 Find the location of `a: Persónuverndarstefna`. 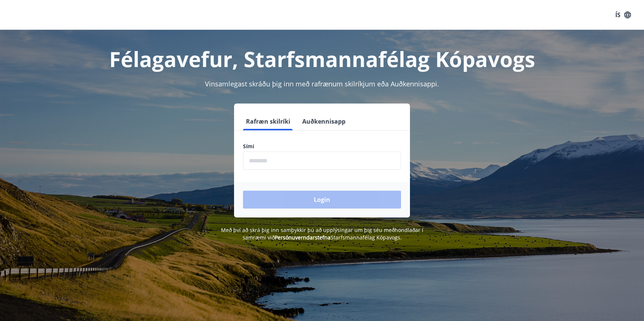

a: Persónuverndarstefna is located at coordinates (303, 238).